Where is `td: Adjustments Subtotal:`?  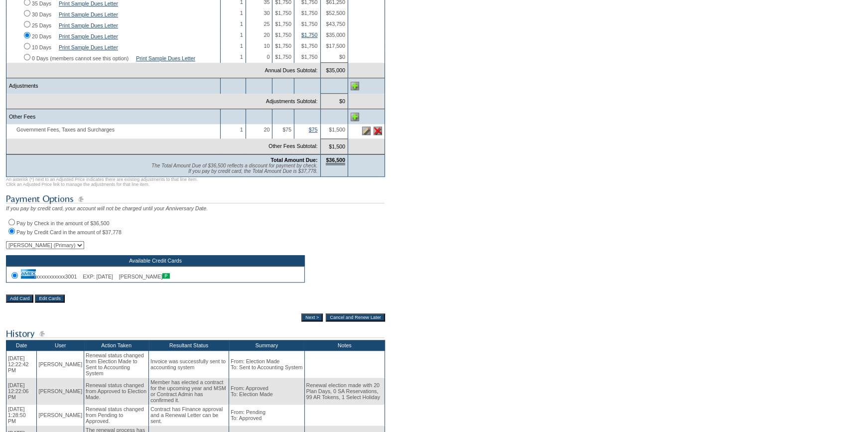 td: Adjustments Subtotal: is located at coordinates (163, 101).